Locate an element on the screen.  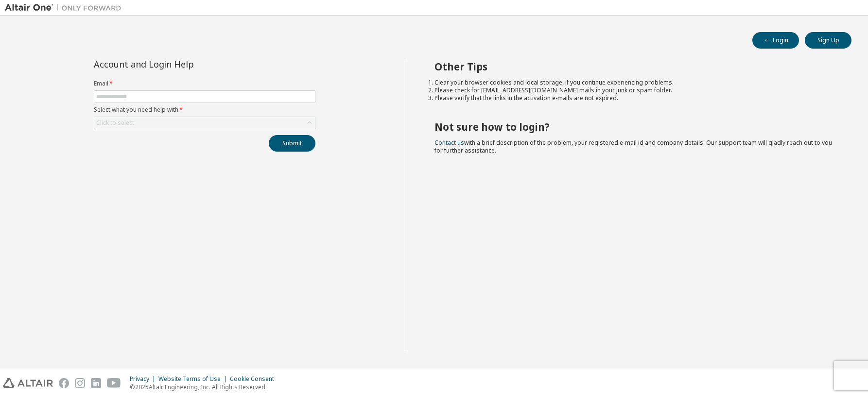
img: youtube.svg is located at coordinates (114, 383).